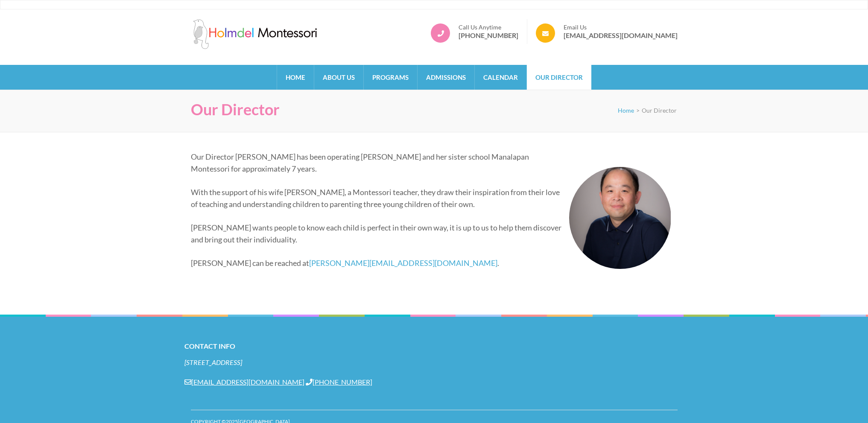  What do you see at coordinates (559, 77) in the screenshot?
I see `a: Our Director` at bounding box center [559, 77].